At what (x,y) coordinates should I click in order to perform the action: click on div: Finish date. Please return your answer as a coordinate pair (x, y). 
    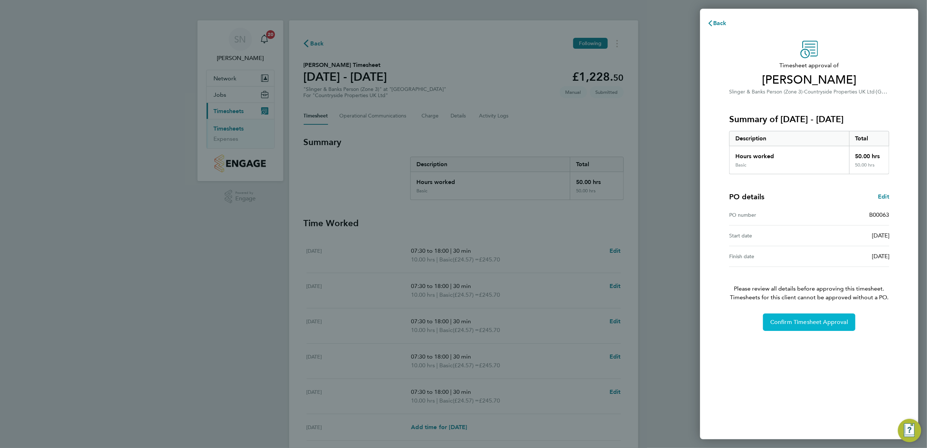
    Looking at the image, I should click on (769, 256).